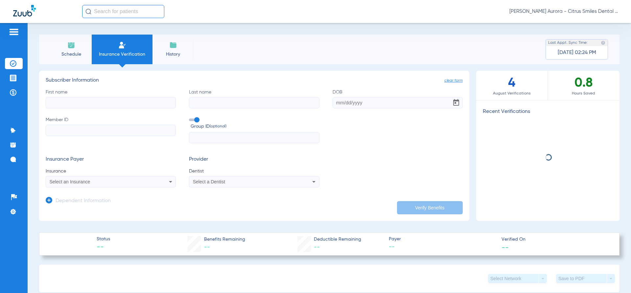  Describe the element at coordinates (584, 85) in the screenshot. I see `div: 0.8` at that location.